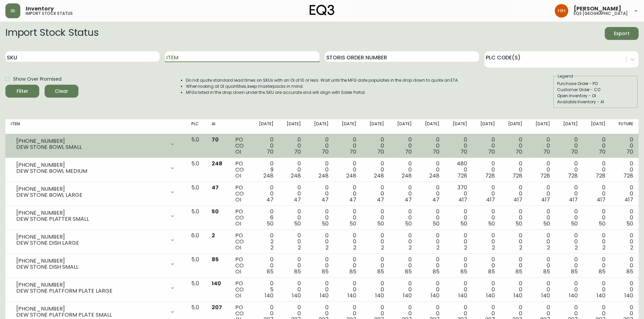 Image resolution: width=644 pixels, height=319 pixels. What do you see at coordinates (91, 219) in the screenshot?
I see `div: DEW STONE PLATTER SMALL` at bounding box center [91, 219].